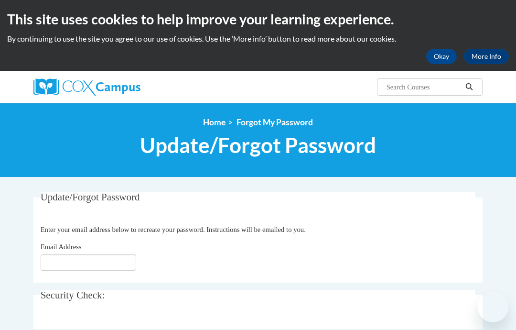 The height and width of the screenshot is (330, 516). What do you see at coordinates (258, 39) in the screenshot?
I see `p: By continuing to use the site you agree to our use of cookies. Use the ‘More info’ button to read...` at bounding box center [258, 39].